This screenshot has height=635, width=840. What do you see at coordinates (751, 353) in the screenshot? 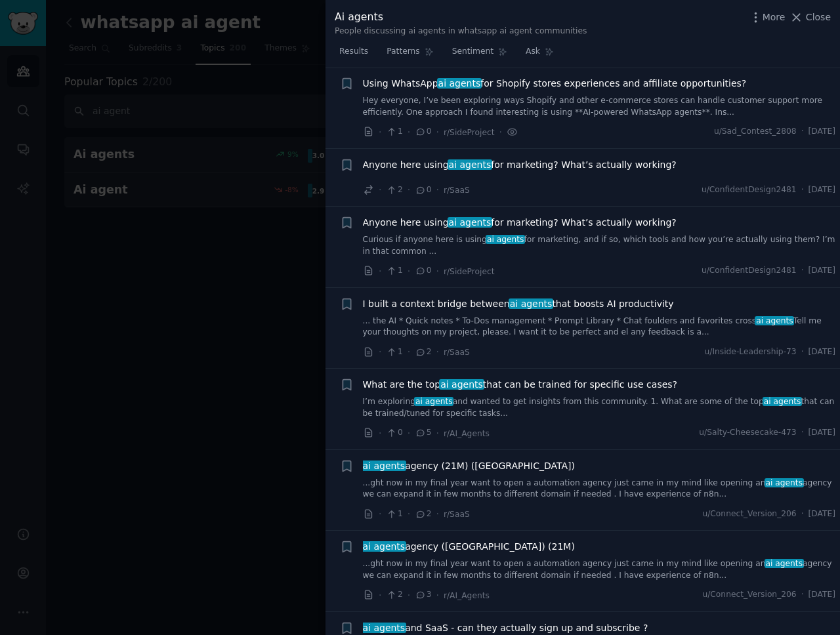
I see `span: u/Inside-Leadership-73` at bounding box center [751, 353].